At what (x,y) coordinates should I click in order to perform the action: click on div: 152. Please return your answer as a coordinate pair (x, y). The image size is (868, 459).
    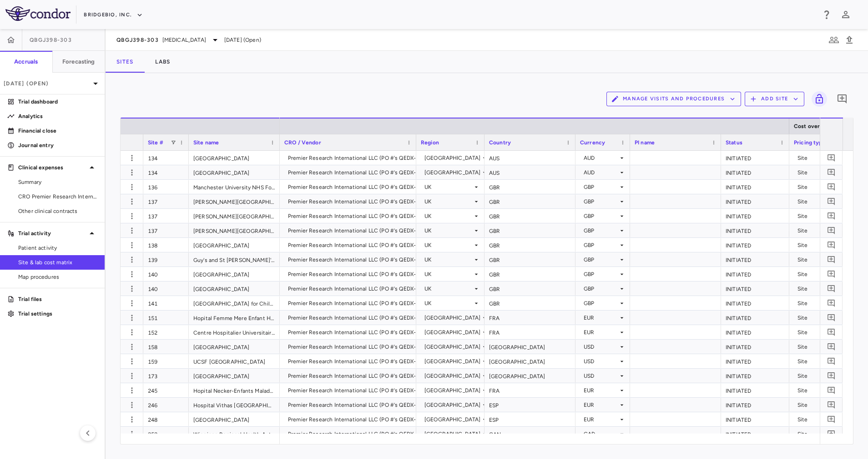
    Looking at the image, I should click on (166, 332).